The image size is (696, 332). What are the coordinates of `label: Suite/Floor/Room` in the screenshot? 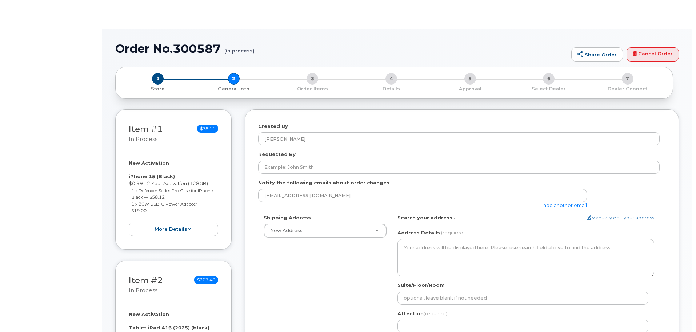 It's located at (421, 285).